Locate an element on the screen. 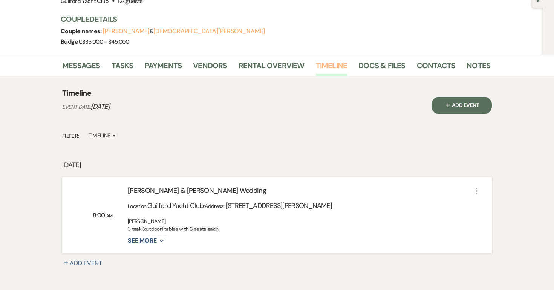  a: Payments is located at coordinates (163, 68).